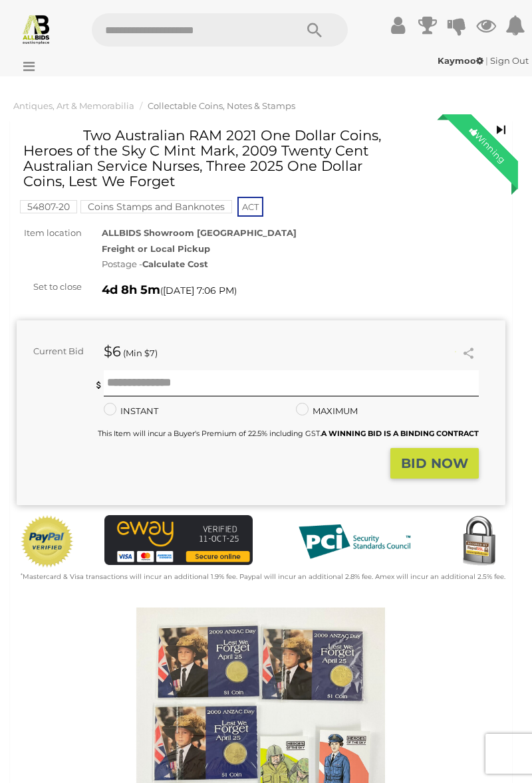 The width and height of the screenshot is (532, 783). I want to click on div: Postage -, so click(304, 264).